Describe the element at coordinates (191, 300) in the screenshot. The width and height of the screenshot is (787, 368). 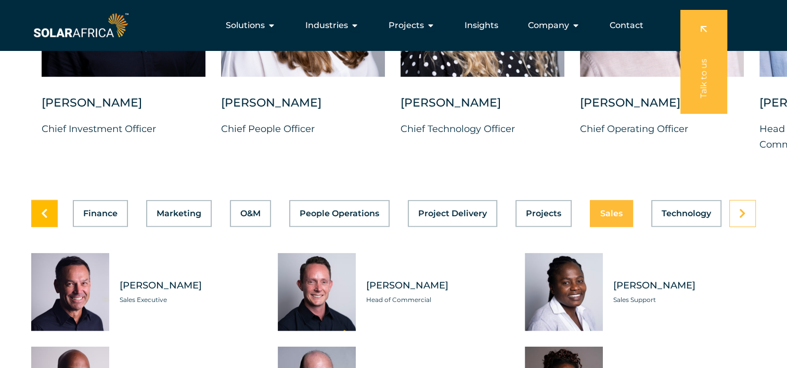
I see `span: Sales Executive` at that location.